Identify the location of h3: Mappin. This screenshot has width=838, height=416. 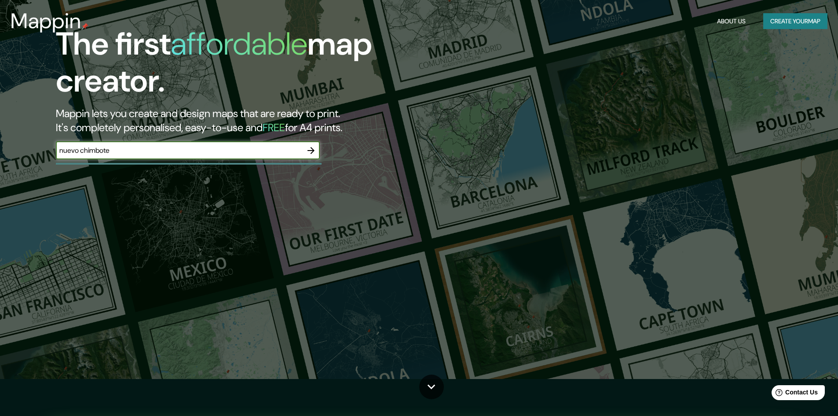
(46, 21).